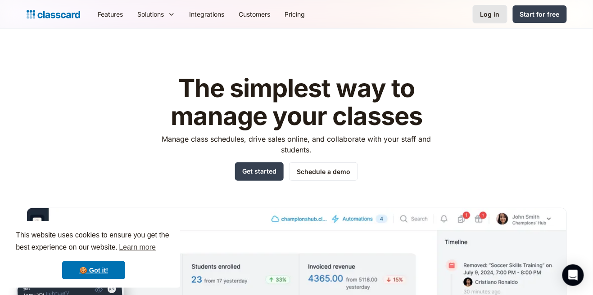 The image size is (593, 295). I want to click on a: Start for free, so click(540, 14).